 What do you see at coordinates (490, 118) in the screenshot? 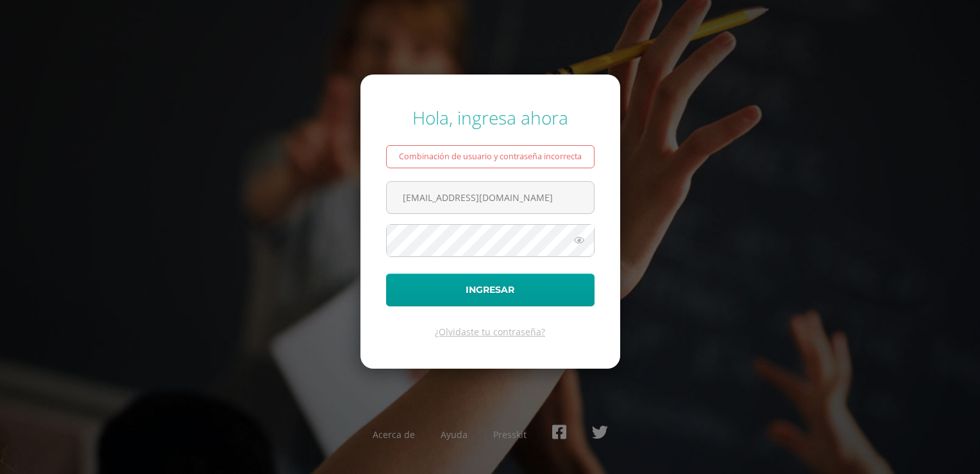
I see `div: Hola, ingresa ahora` at bounding box center [490, 118].